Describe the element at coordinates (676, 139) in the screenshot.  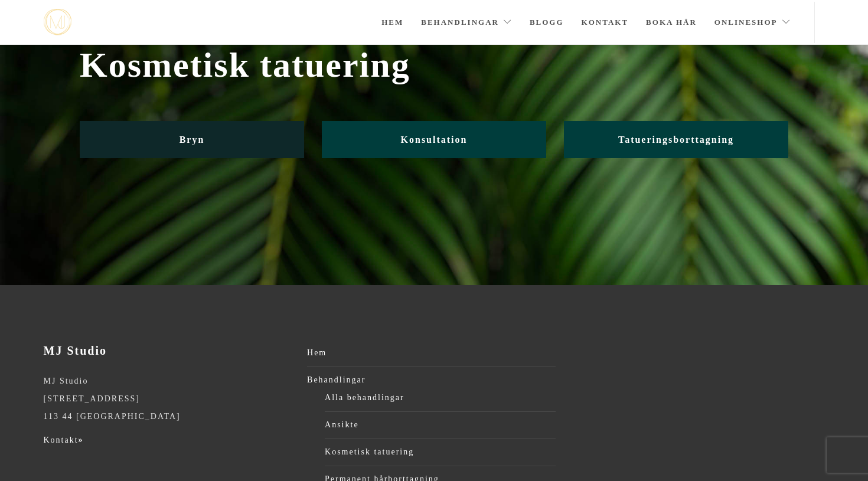
I see `span: Tatueringsborttagning` at that location.